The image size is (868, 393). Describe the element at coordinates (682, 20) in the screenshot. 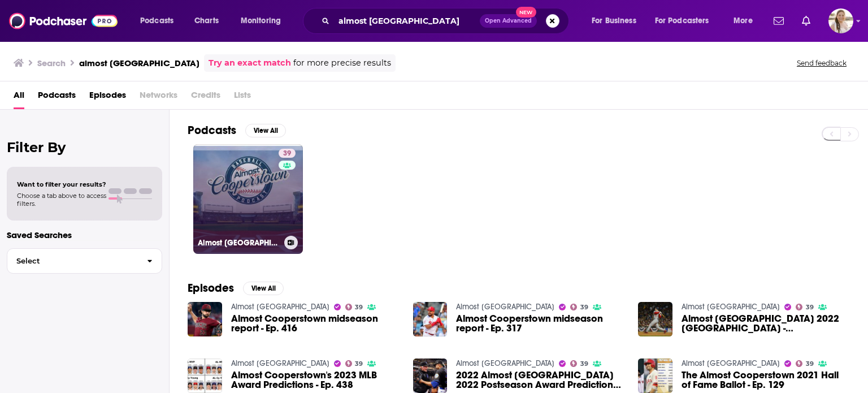

I see `span: For Podcasters` at that location.